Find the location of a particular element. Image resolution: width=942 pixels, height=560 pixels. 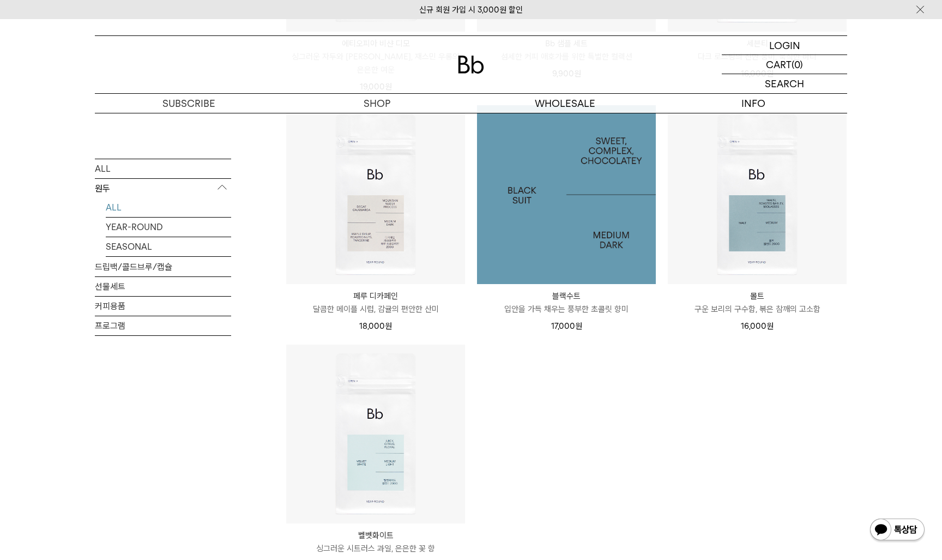

a: 신규 회원 가입 시 3,000원 할인 is located at coordinates (471, 9).